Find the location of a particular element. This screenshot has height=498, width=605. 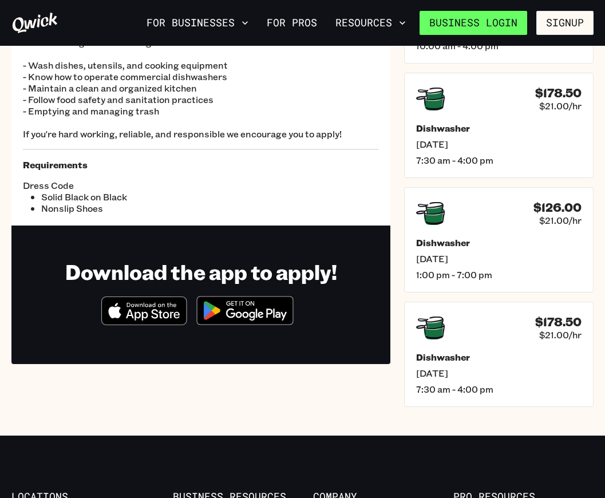

button: For Businesses is located at coordinates (197, 23).